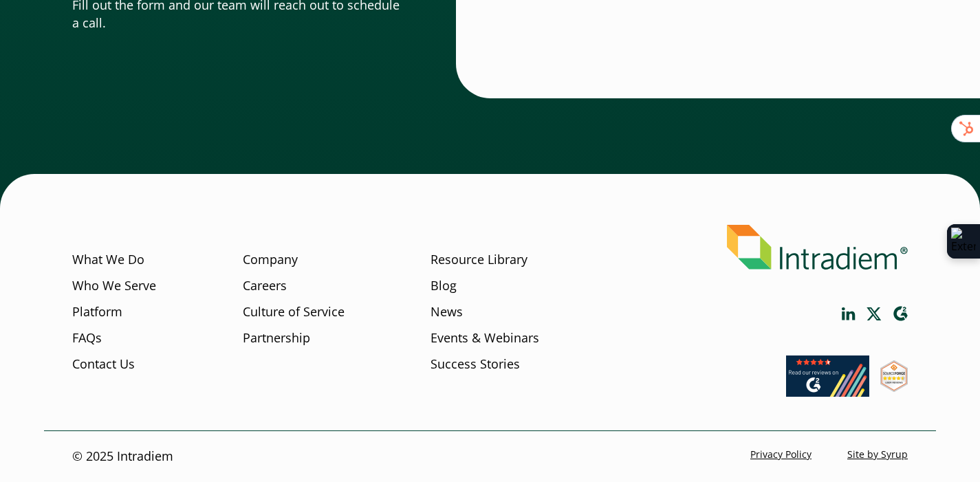  What do you see at coordinates (122, 456) in the screenshot?
I see `p: © 2025 Intradiem` at bounding box center [122, 456].